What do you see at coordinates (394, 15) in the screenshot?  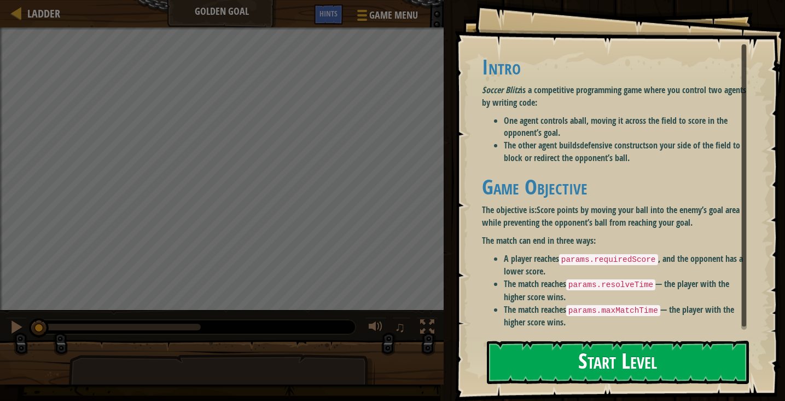 I see `span: Game Menu` at bounding box center [394, 15].